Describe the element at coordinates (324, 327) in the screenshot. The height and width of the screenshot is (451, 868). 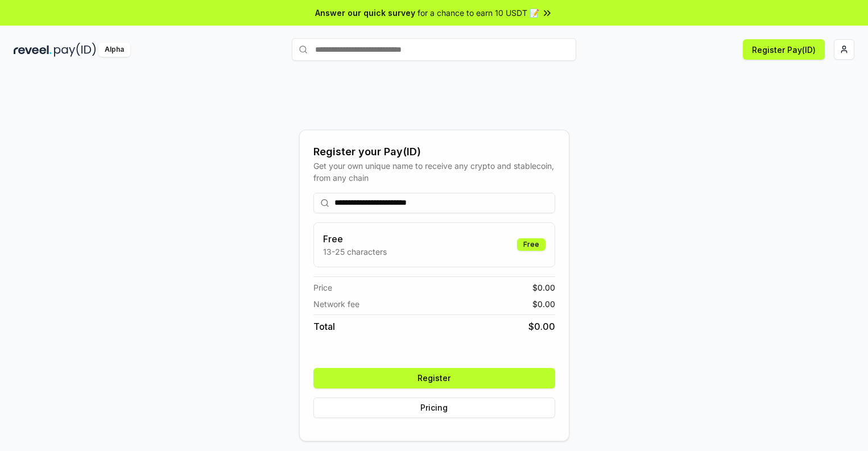
I see `span: Total` at that location.